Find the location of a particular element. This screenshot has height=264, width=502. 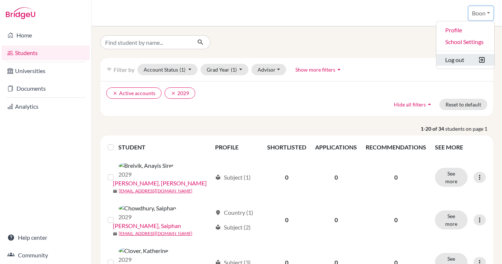

th: PROFILE is located at coordinates (237, 147).